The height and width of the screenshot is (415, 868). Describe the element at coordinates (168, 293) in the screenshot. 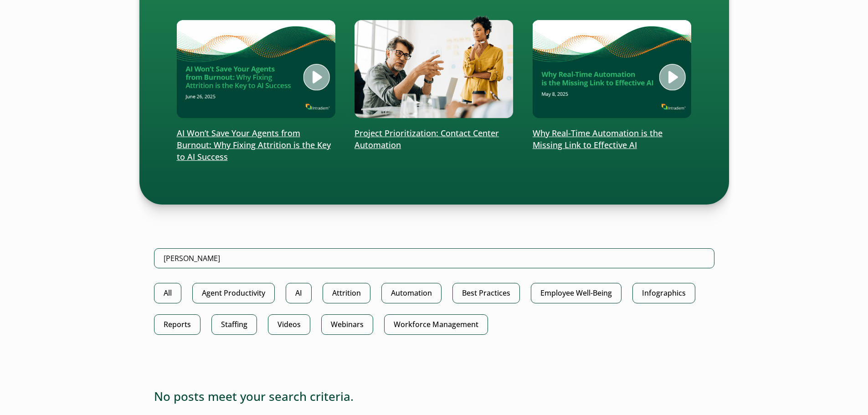

I see `a: All` at that location.